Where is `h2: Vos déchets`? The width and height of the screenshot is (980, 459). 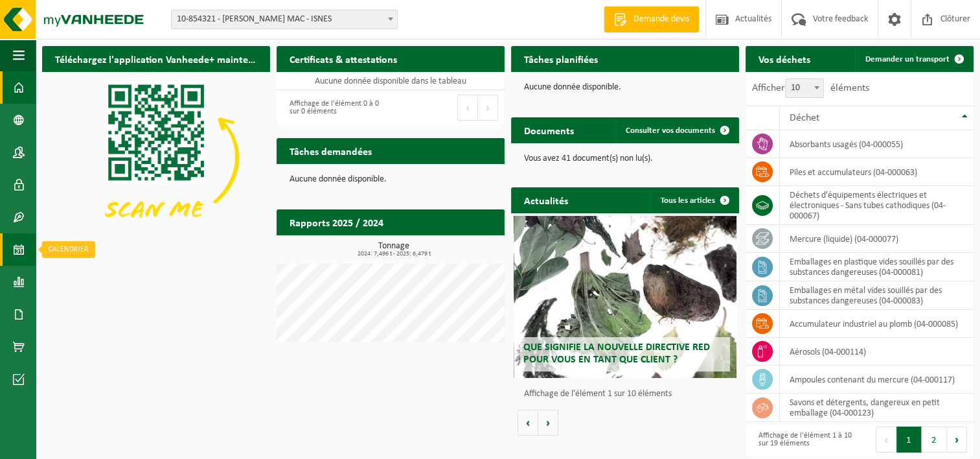 h2: Vos déchets is located at coordinates (785, 59).